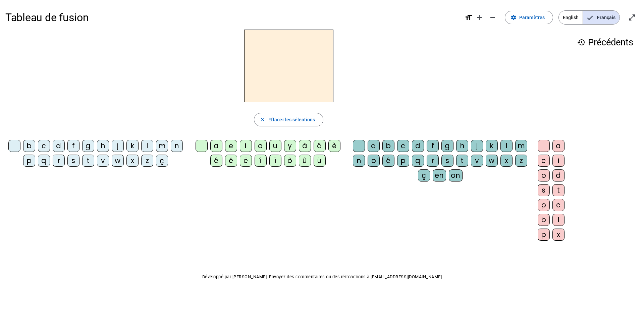 The height and width of the screenshot is (322, 644). Describe the element at coordinates (320, 146) in the screenshot. I see `div: â` at that location.